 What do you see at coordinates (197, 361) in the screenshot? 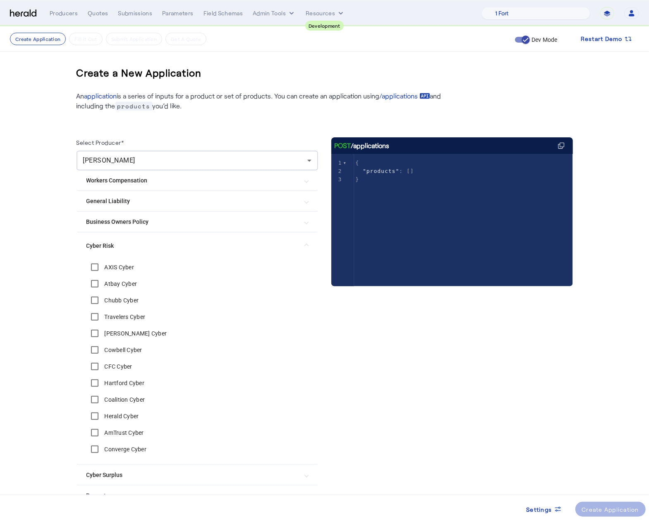
I see `div: Cyber Risk` at bounding box center [197, 361].